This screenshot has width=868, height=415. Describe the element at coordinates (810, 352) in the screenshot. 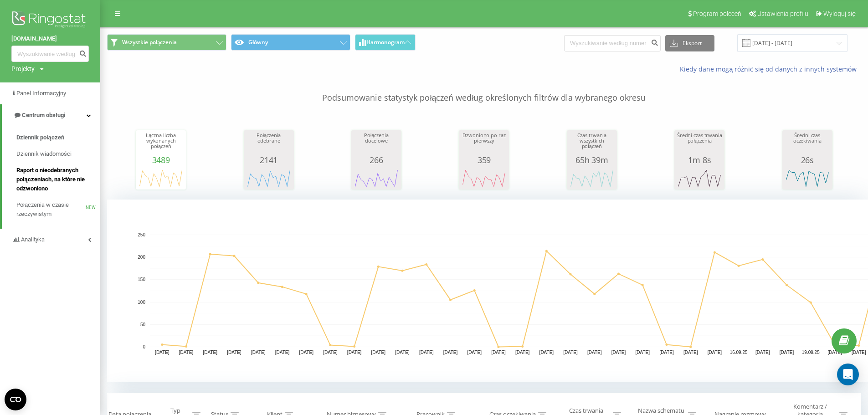

I see `text: 19.09.25` at that location.